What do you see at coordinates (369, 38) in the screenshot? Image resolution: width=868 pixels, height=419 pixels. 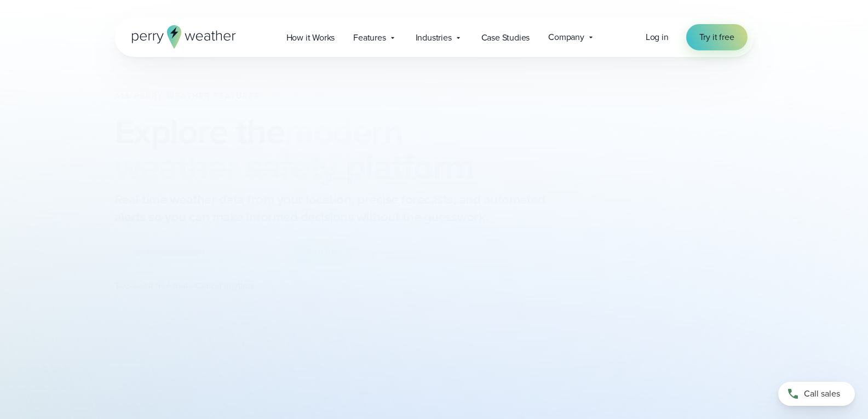 I see `span: Features` at bounding box center [369, 38].